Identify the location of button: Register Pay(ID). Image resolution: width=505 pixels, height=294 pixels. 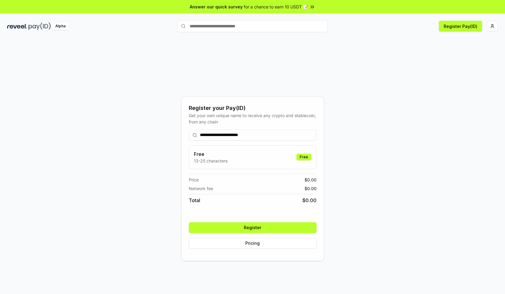
(461, 26).